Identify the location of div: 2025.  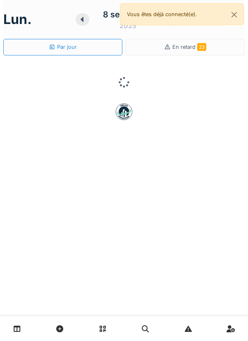
(128, 26).